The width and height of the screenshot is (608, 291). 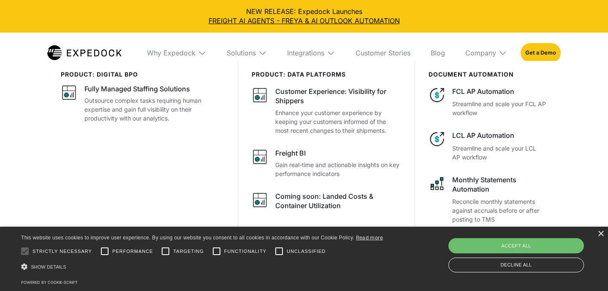 I want to click on a: Customer Experience: Visibility for ShippersEnhance your customer experience by keeping your cust..., so click(x=327, y=111).